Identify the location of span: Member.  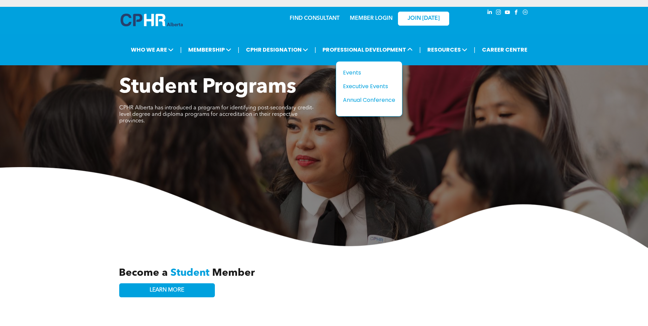
(233, 273).